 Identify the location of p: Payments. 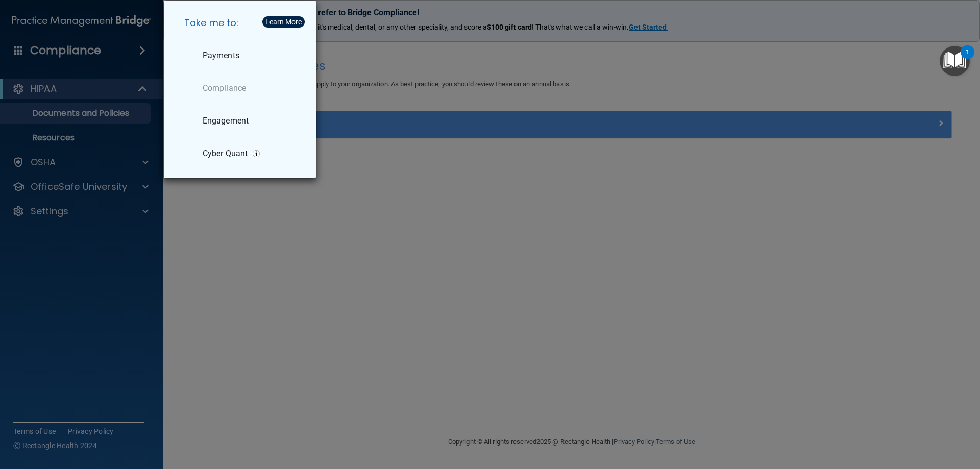
(221, 55).